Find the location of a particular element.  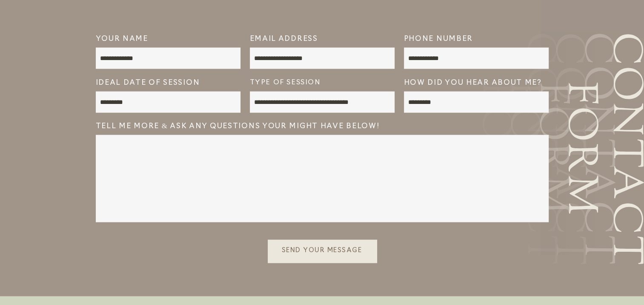

p: EMAIL ADDRESS is located at coordinates (323, 40).